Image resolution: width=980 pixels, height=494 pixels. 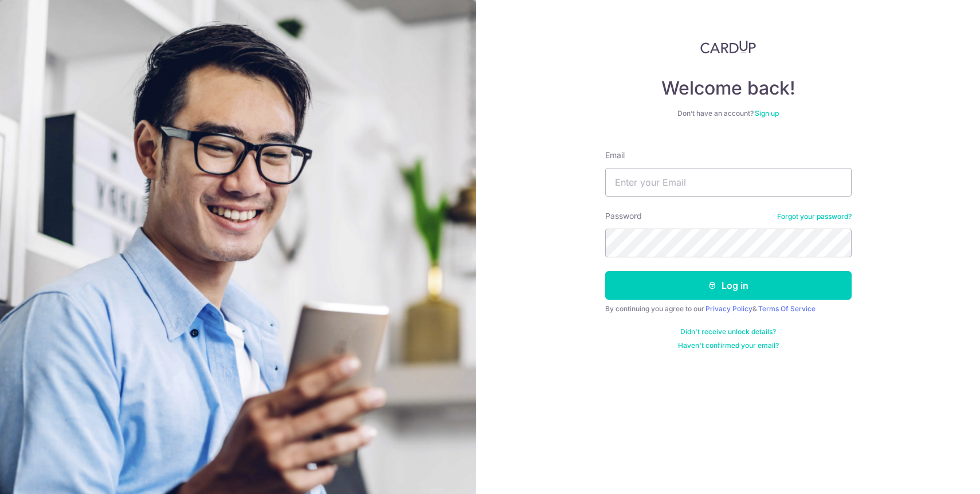 I want to click on img: CardUp Logo, so click(x=729, y=47).